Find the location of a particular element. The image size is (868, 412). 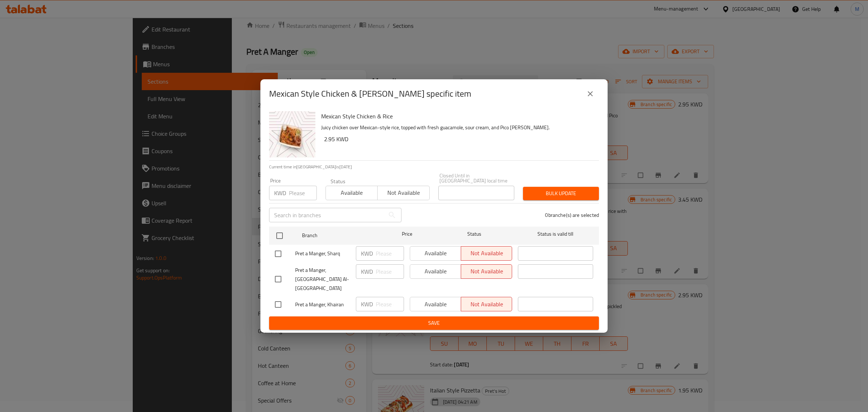

input: Search in branches is located at coordinates (327, 215).